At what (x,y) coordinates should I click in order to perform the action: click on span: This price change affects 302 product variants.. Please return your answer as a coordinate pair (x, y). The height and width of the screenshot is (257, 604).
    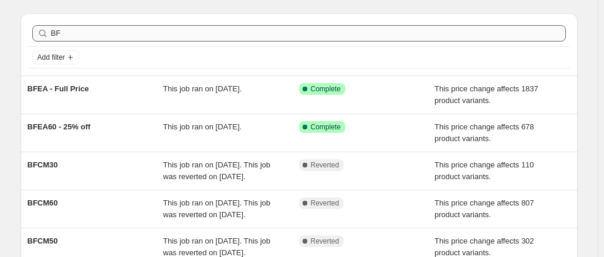
    Looking at the image, I should click on (484, 247).